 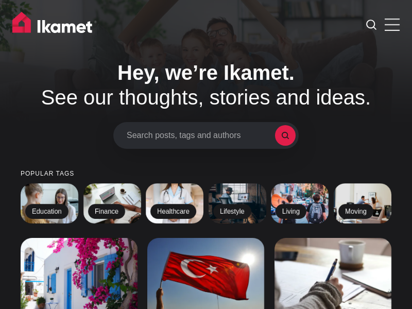 What do you see at coordinates (206, 73) in the screenshot?
I see `span: Hey, we’re Ikamet.` at bounding box center [206, 73].